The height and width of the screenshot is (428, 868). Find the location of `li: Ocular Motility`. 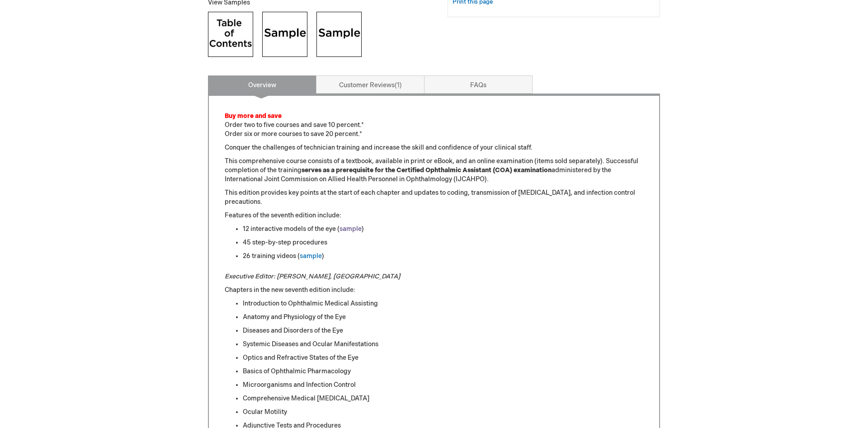

li: Ocular Motility is located at coordinates (443, 412).